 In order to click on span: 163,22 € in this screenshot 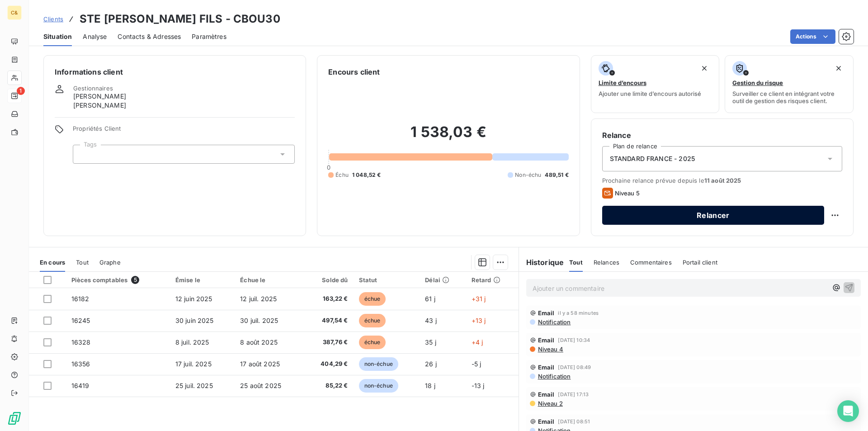, I will do `click(329, 299)`.